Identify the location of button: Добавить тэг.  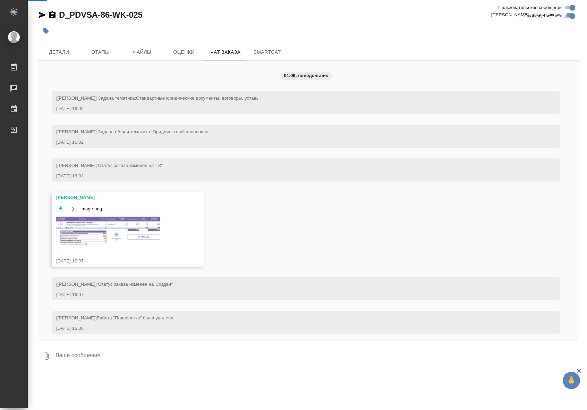
(46, 31).